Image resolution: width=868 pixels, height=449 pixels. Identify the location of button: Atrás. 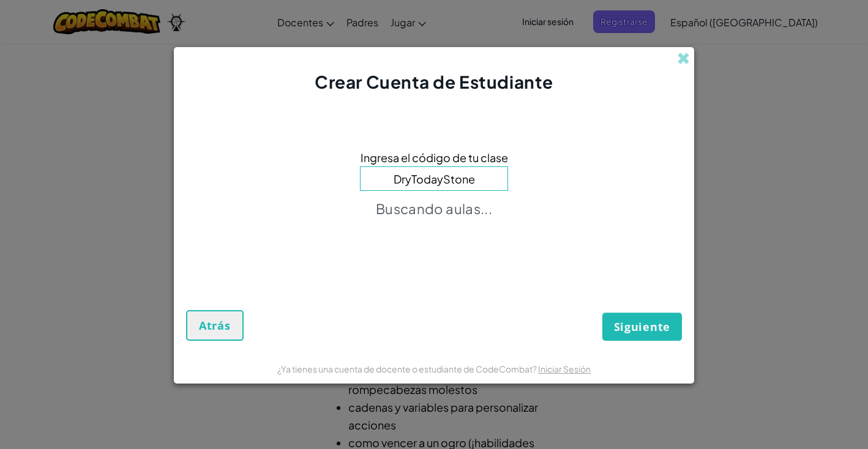
(215, 325).